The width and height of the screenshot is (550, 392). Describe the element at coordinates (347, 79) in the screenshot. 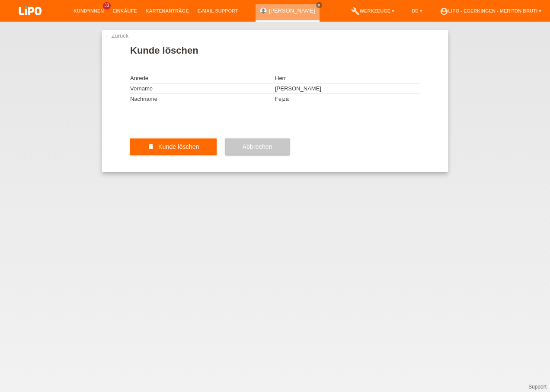

I see `td: Herr` at that location.